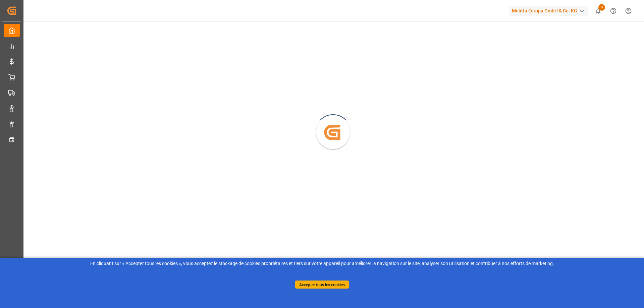  What do you see at coordinates (602, 7) in the screenshot?
I see `font: 0` at bounding box center [602, 7].